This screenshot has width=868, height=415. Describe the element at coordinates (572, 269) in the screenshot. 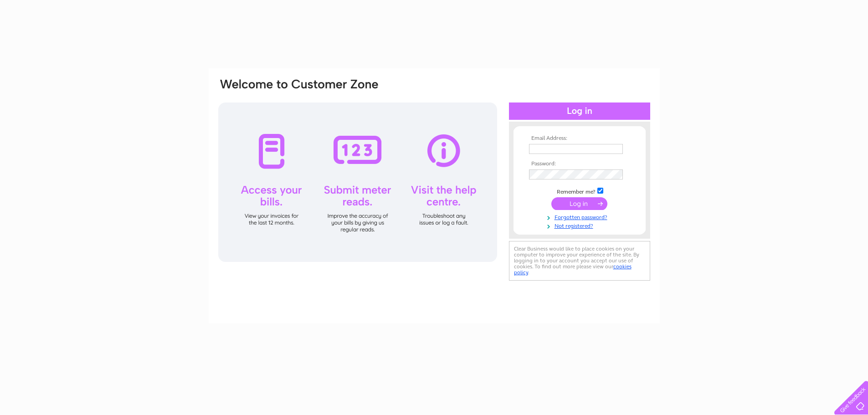

I see `a: cookies policy` at that location.